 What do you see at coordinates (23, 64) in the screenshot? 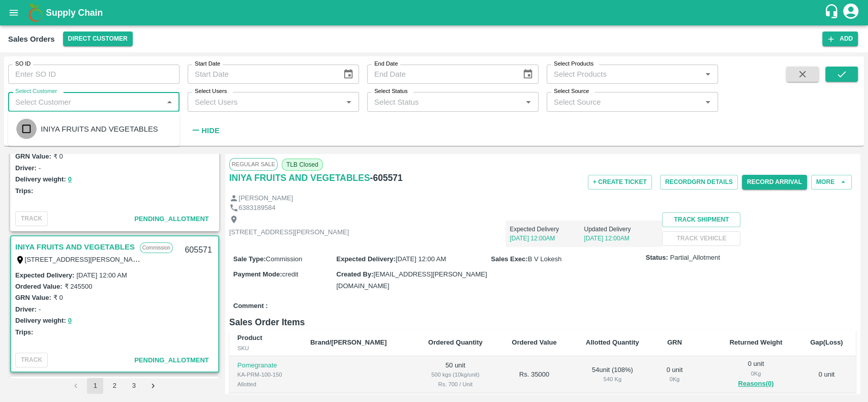
I see `label: SO ID` at bounding box center [23, 64].